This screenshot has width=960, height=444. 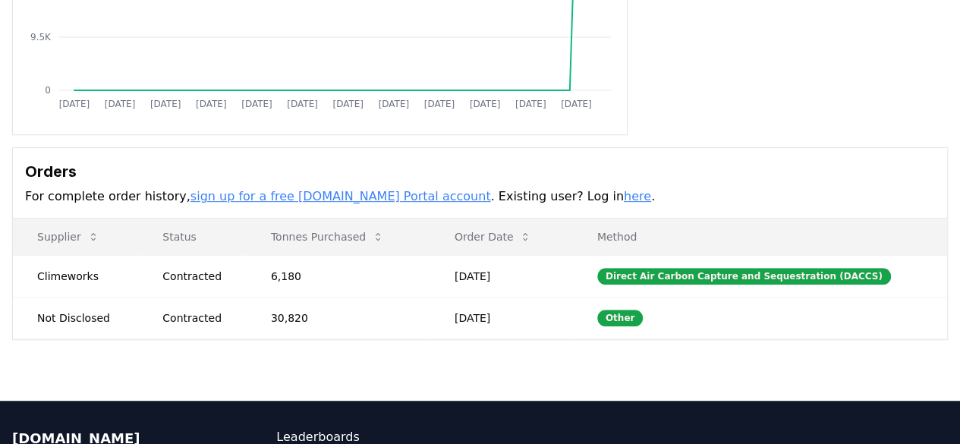 What do you see at coordinates (338, 275) in the screenshot?
I see `td: 6,180` at bounding box center [338, 275].